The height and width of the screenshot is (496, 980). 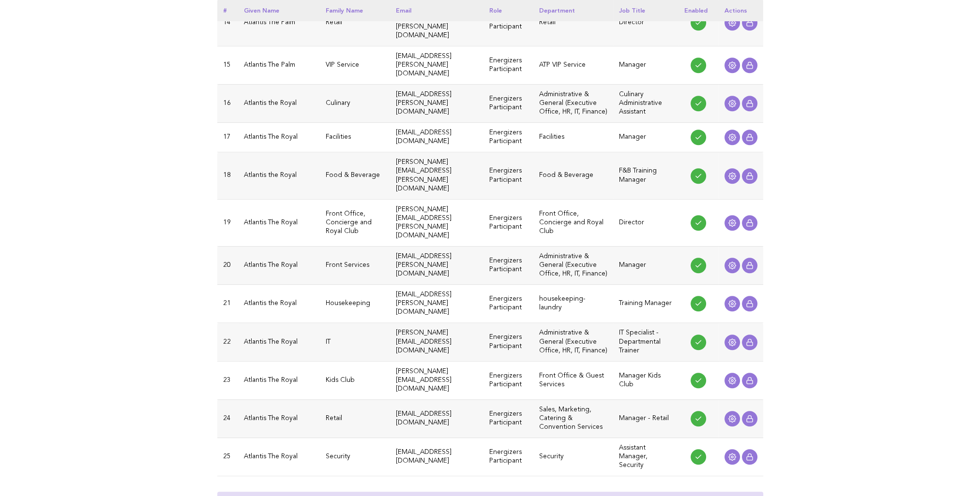 What do you see at coordinates (573, 380) in the screenshot?
I see `td: Front Office & Guest Services` at bounding box center [573, 380].